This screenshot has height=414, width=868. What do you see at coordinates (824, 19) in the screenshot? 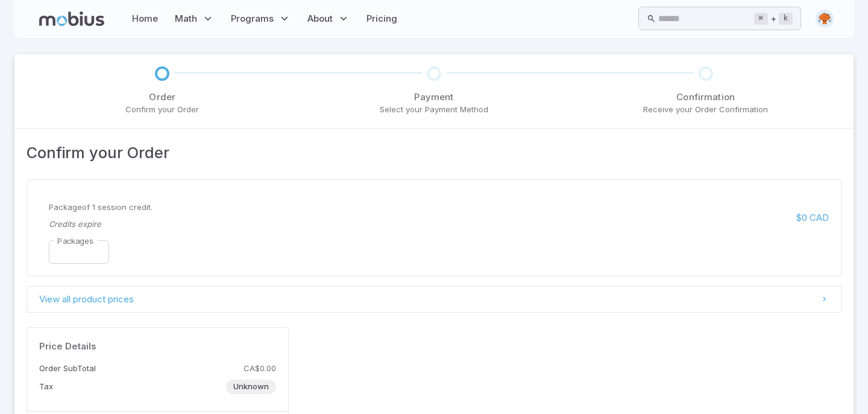
I see `img: oval.svg` at bounding box center [824, 19].